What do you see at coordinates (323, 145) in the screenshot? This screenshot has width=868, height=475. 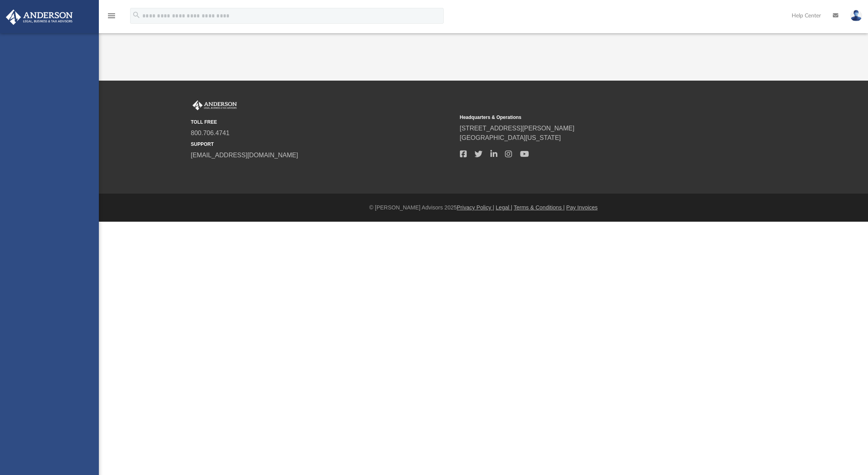 I see `small: SUPPORT` at bounding box center [323, 145].